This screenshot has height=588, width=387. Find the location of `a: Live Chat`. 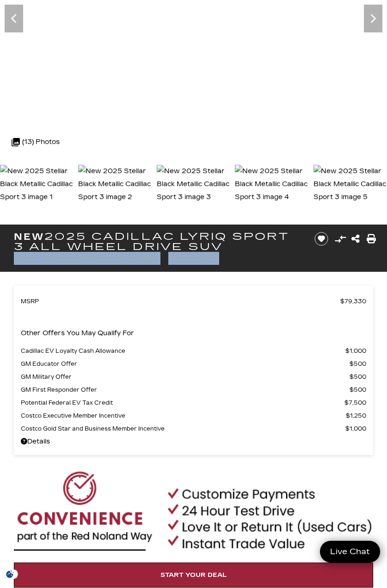

a: Live Chat is located at coordinates (350, 552).